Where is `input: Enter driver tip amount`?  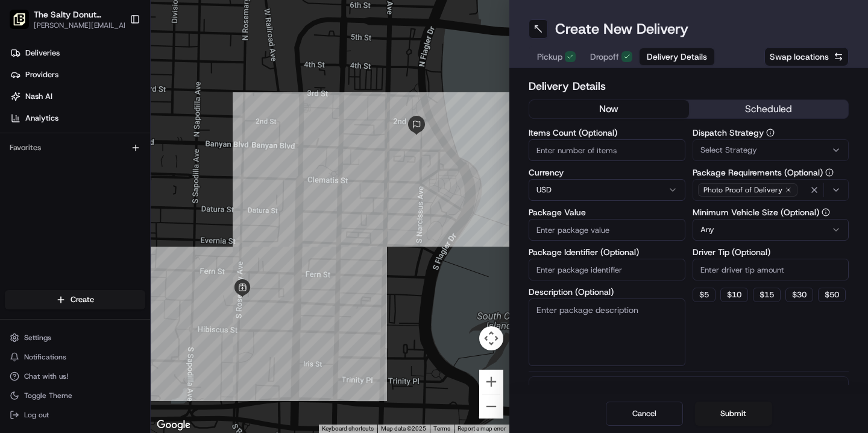
input: Enter driver tip amount is located at coordinates (771, 270).